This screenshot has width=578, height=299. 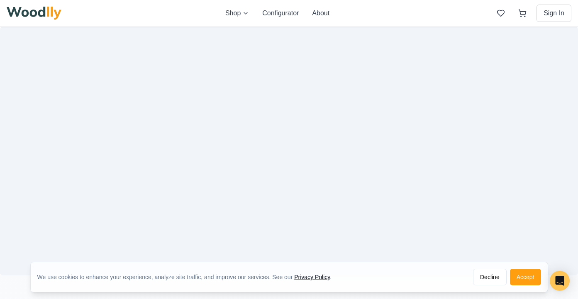 I want to click on button: Sign In, so click(x=554, y=13).